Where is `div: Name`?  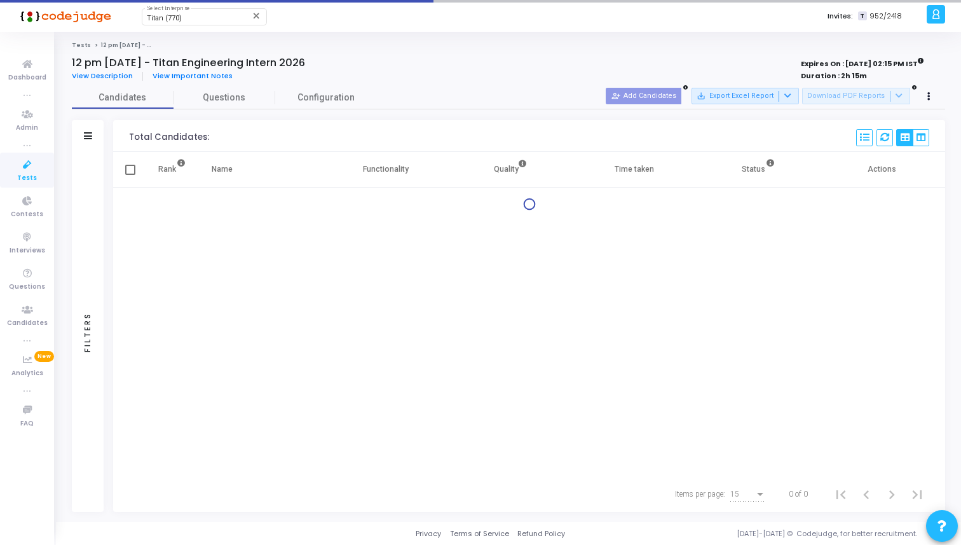 div: Name is located at coordinates (222, 169).